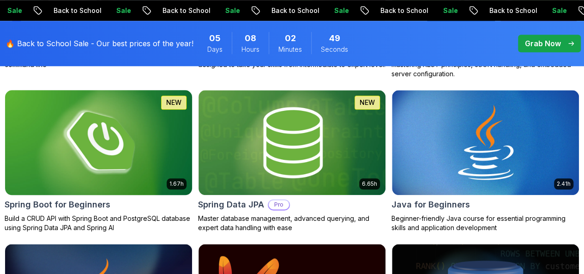 The height and width of the screenshot is (274, 584). What do you see at coordinates (98, 142) in the screenshot?
I see `img: Spring Boot for Beginners card` at bounding box center [98, 142].